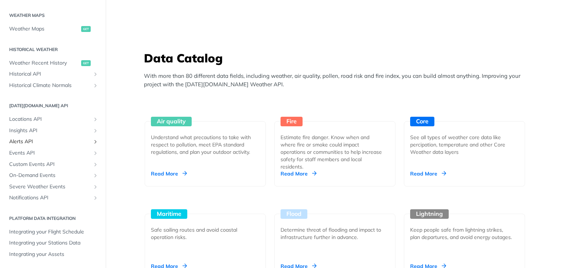  What do you see at coordinates (169, 214) in the screenshot?
I see `div: Maritime` at bounding box center [169, 214].